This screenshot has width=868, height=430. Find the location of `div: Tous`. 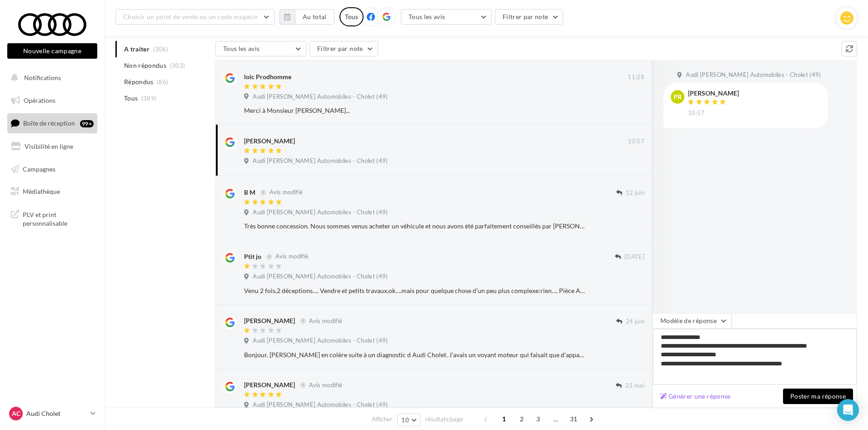

div: Tous is located at coordinates (351, 17).